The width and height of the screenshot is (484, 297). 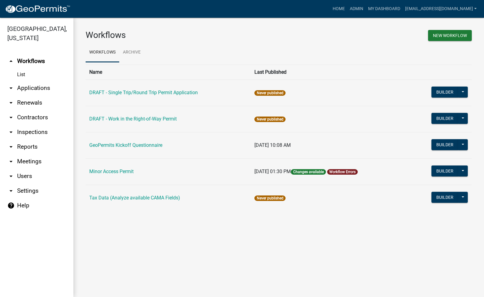 What do you see at coordinates (308, 172) in the screenshot?
I see `span: Changes available` at bounding box center [308, 172].